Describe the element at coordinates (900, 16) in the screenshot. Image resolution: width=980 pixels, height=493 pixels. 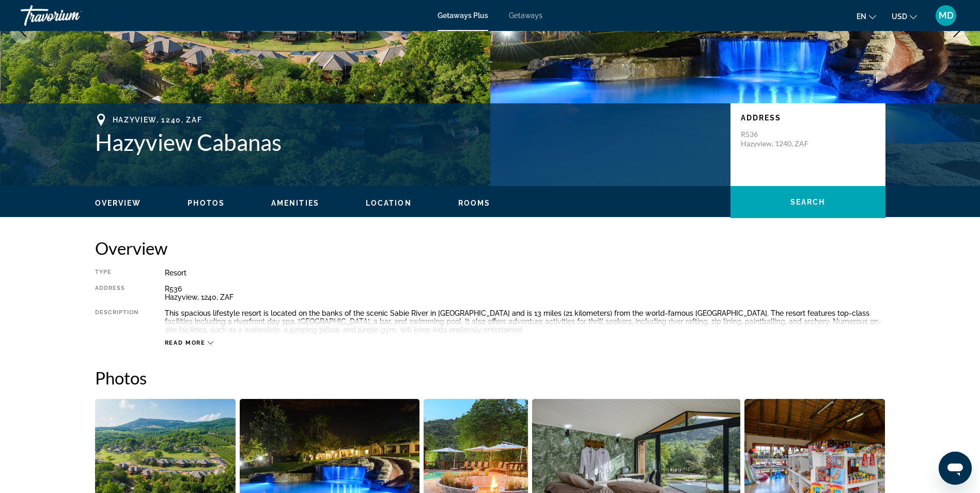
I see `span: USD` at that location.